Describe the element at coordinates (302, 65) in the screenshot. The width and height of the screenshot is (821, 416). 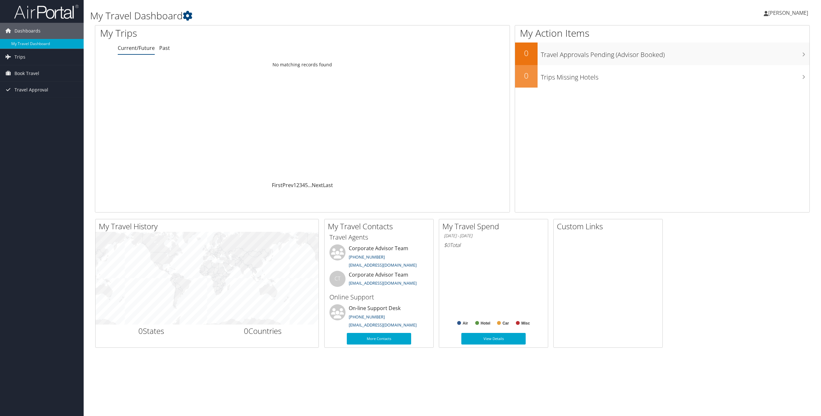
I see `td: No matching records found` at that location.